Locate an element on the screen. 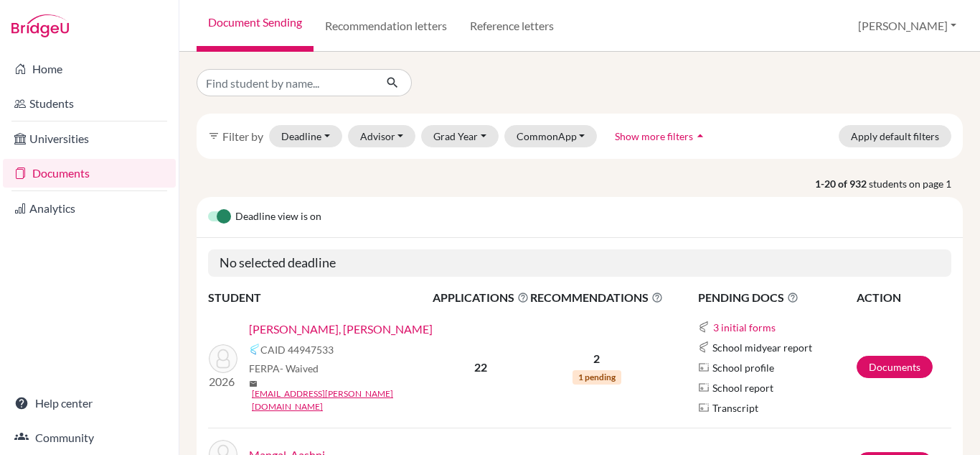 The height and width of the screenshot is (455, 980). span: PENDING DOCS is located at coordinates (777, 297).